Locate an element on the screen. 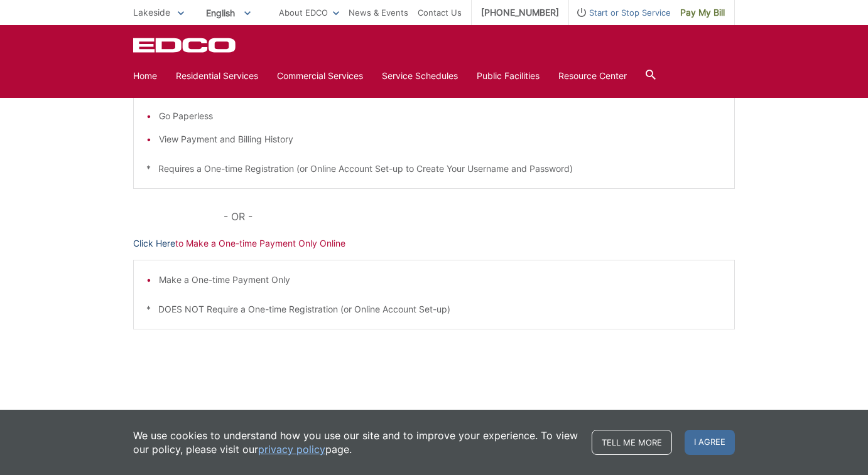  a: Residential Services is located at coordinates (217, 76).